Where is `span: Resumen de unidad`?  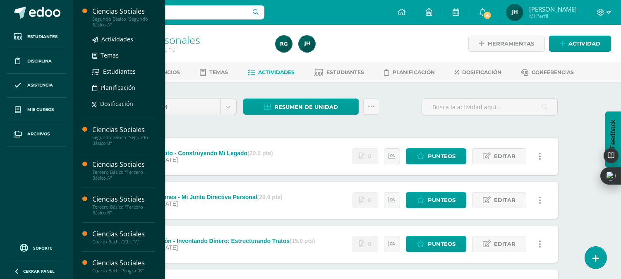 span: Resumen de unidad is located at coordinates (306, 107).